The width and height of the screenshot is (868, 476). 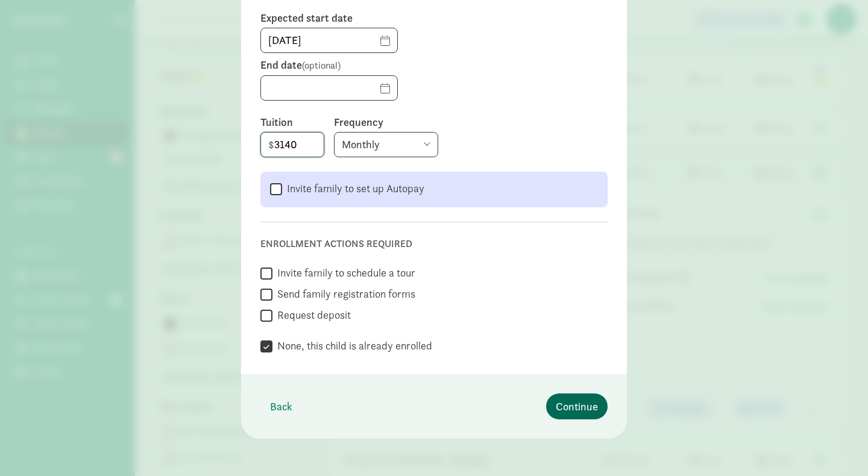 What do you see at coordinates (321, 65) in the screenshot?
I see `span: (optional)` at bounding box center [321, 65].